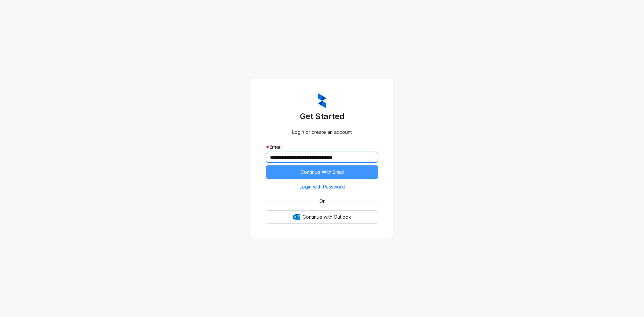  I want to click on div: Email, so click(322, 147).